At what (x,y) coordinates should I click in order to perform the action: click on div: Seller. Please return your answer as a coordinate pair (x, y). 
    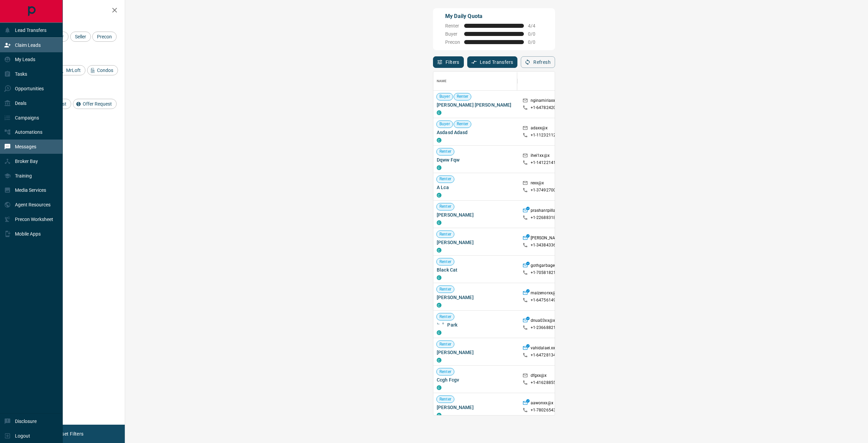
    Looking at the image, I should click on (80, 37).